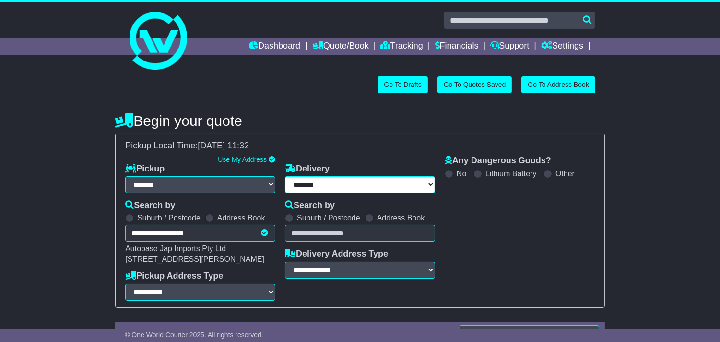 This screenshot has width=720, height=342. I want to click on a: Tracking, so click(402, 47).